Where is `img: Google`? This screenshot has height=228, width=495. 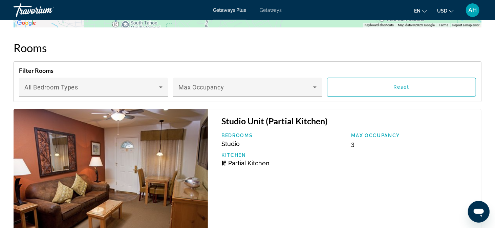 img: Google is located at coordinates (26, 23).